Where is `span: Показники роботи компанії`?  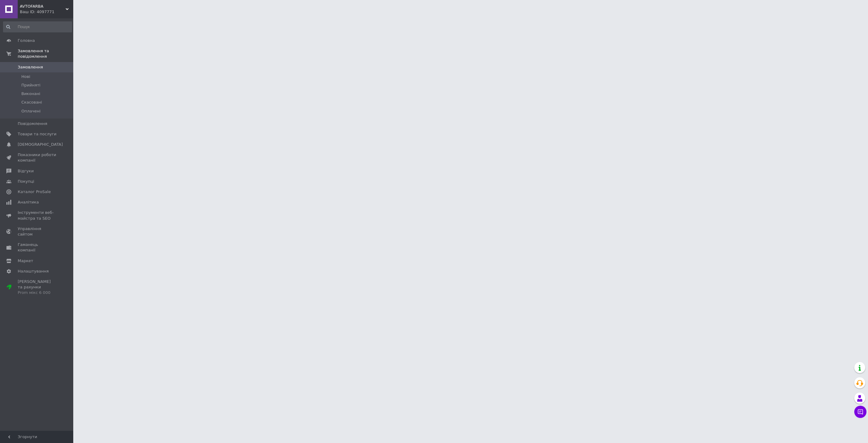 span: Показники роботи компанії is located at coordinates (37, 158).